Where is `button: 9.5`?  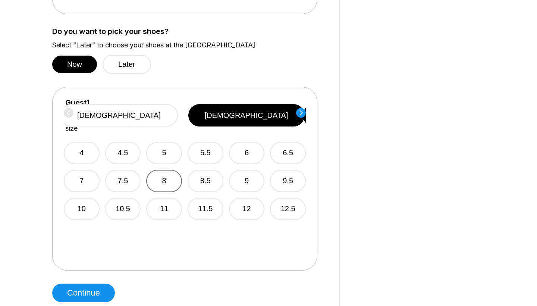
button: 9.5 is located at coordinates (288, 181).